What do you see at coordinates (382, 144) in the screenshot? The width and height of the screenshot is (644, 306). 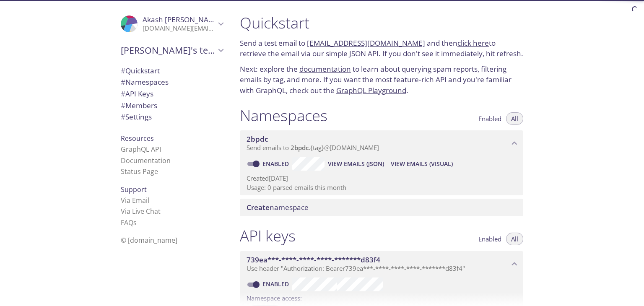 I see `div: 2bpdc namespace` at bounding box center [382, 144].